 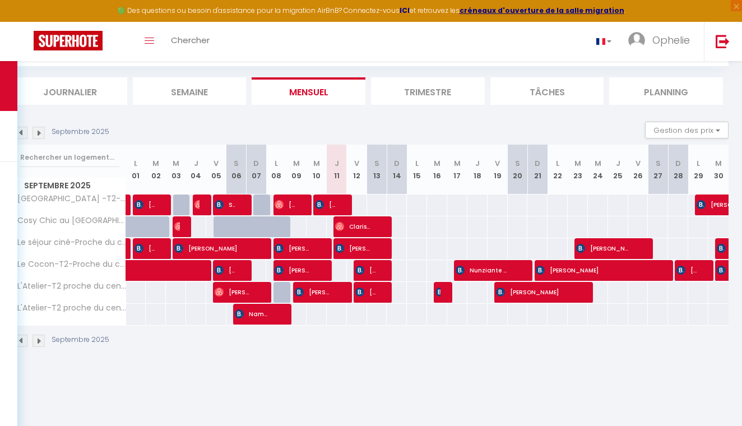 What do you see at coordinates (542, 10) in the screenshot?
I see `strong: créneaux d'ouverture de la salle migration` at bounding box center [542, 10].